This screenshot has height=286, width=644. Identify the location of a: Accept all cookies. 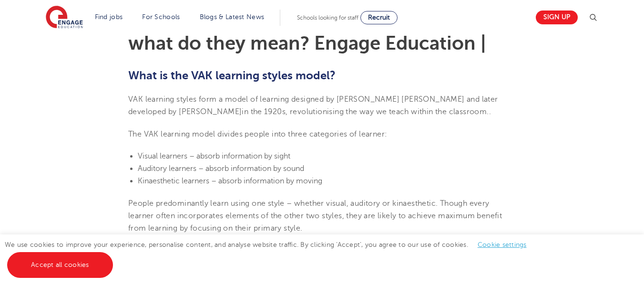
(60, 265).